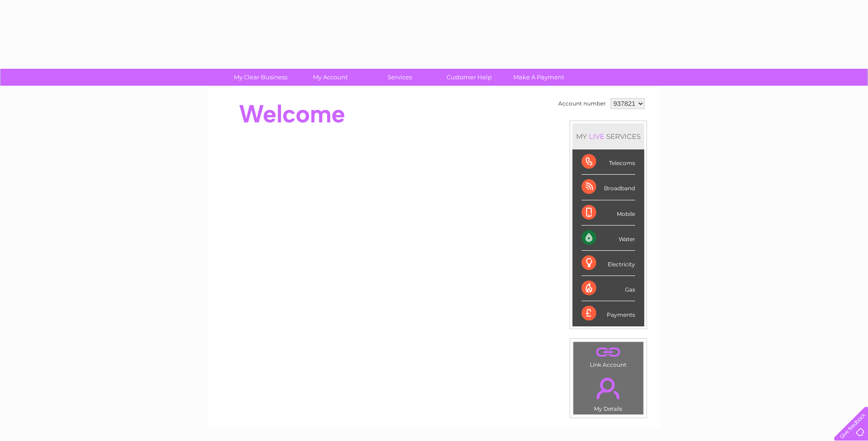 This screenshot has width=868, height=441. What do you see at coordinates (608, 238) in the screenshot?
I see `div: Water` at bounding box center [608, 238].